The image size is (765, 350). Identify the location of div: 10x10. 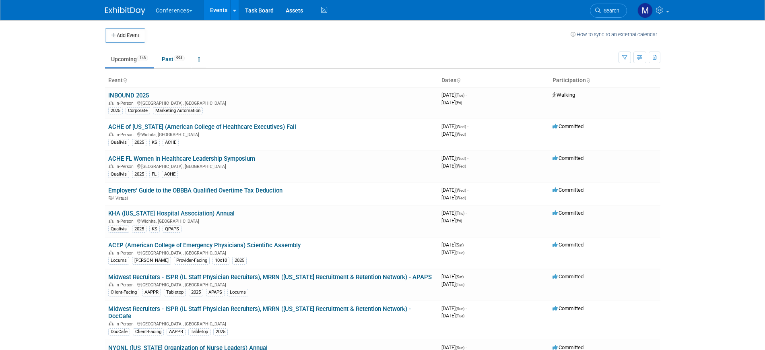
(221, 260).